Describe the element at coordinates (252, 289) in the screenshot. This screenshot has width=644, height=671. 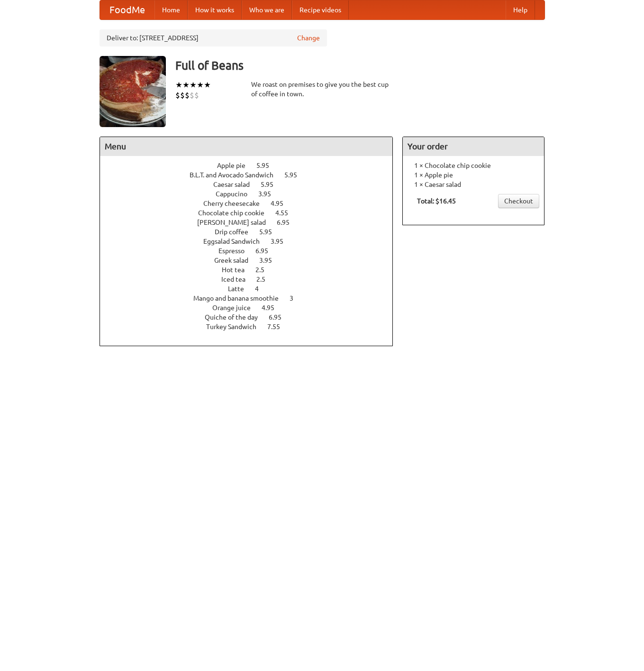
I see `a: Latte 4` at that location.